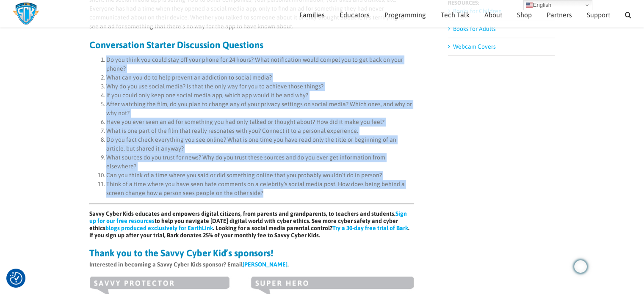 The width and height of the screenshot is (644, 294). What do you see at coordinates (260, 162) in the screenshot?
I see `li: What sources do you trust for news? Why do you trust these sources and do you ever get informatio...` at bounding box center [260, 162].